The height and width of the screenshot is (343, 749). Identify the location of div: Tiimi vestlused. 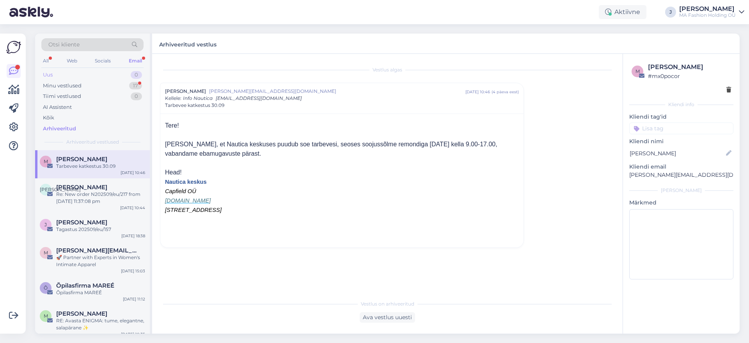
(62, 96).